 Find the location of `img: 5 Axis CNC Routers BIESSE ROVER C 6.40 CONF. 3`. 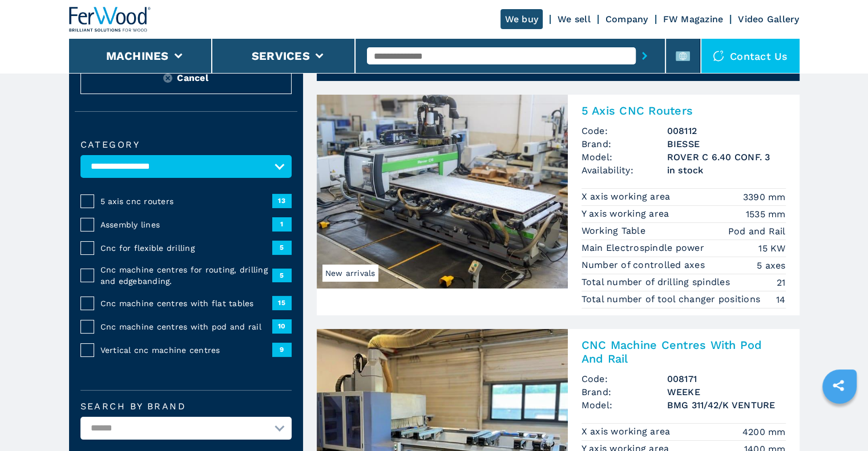

img: 5 Axis CNC Routers BIESSE ROVER C 6.40 CONF. 3 is located at coordinates (442, 191).